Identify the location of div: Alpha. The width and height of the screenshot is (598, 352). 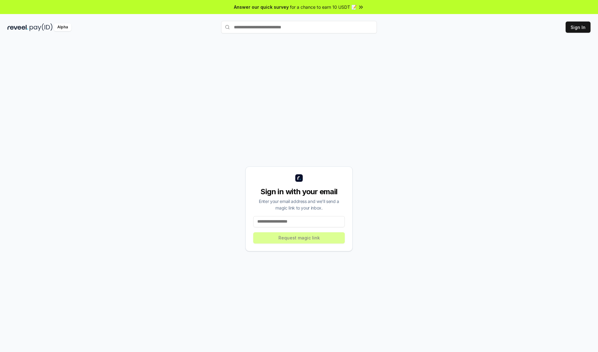
(63, 27).